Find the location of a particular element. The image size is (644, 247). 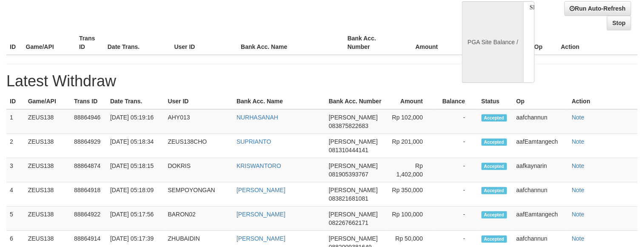

td: 88864874 is located at coordinates (89, 171).